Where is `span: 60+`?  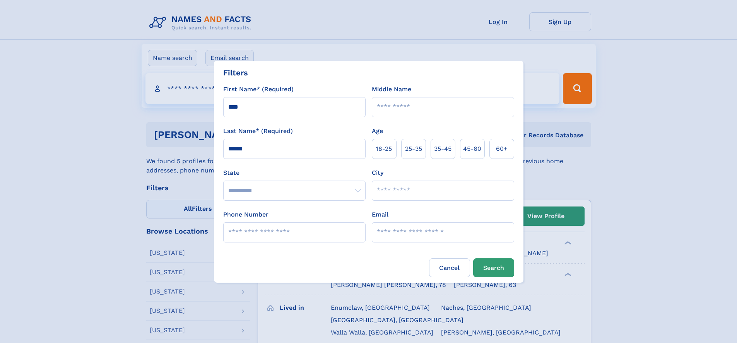
span: 60+ is located at coordinates (502, 149).